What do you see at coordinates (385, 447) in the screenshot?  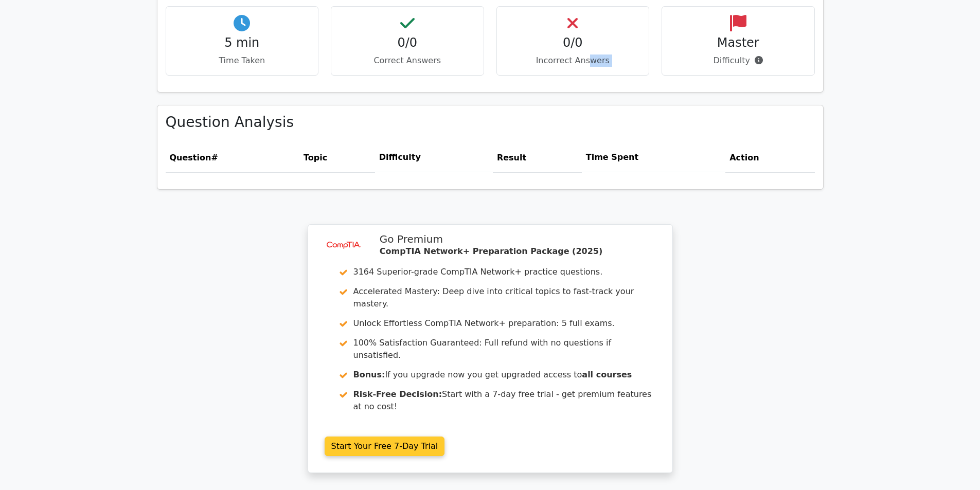 I see `a: Start Your Free 7-Day Trial` at bounding box center [385, 447].